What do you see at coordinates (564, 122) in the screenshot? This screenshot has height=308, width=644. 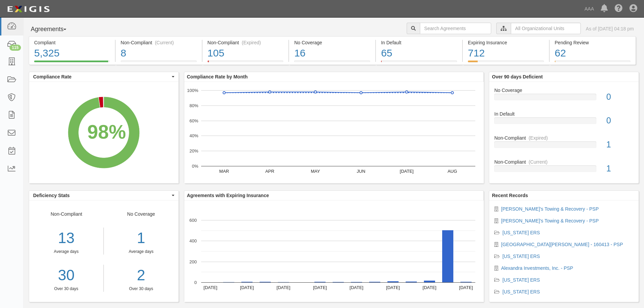 I see `a: In Default0` at bounding box center [564, 122].